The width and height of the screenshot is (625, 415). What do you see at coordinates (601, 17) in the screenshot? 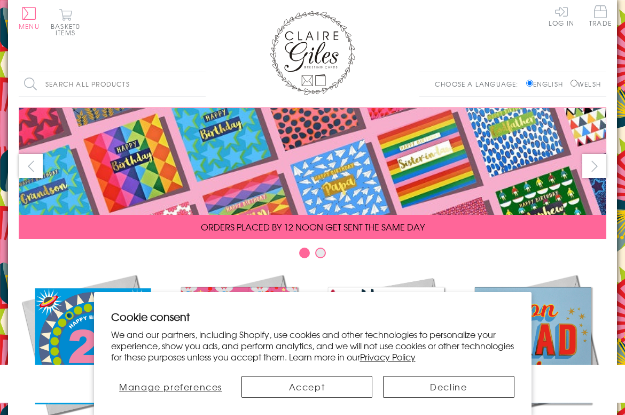
I see `a: Trade` at bounding box center [601, 17].